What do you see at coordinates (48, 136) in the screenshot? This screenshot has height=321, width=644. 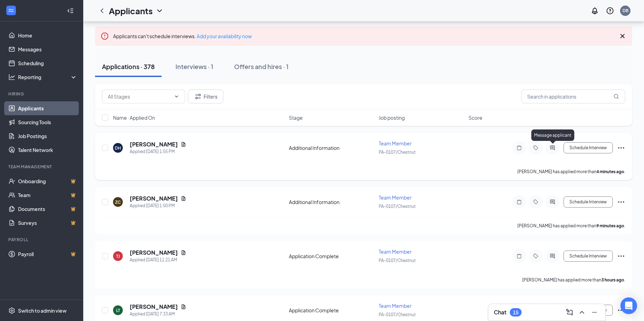 I see `a: Job Postings` at bounding box center [48, 136].